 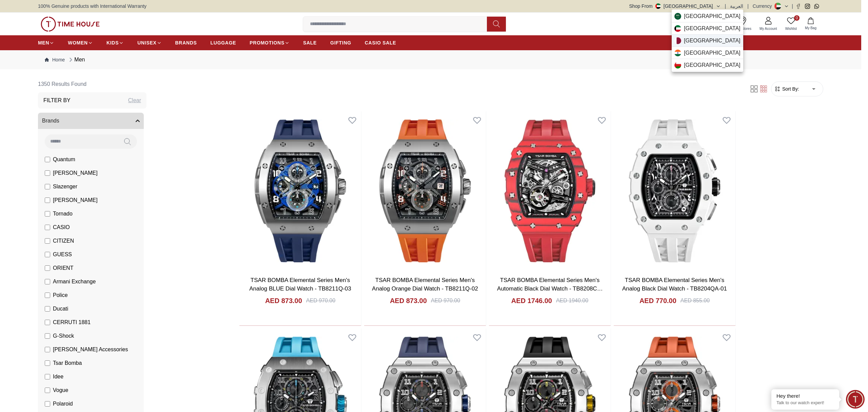 I want to click on div: Chat Widget, so click(x=854, y=398).